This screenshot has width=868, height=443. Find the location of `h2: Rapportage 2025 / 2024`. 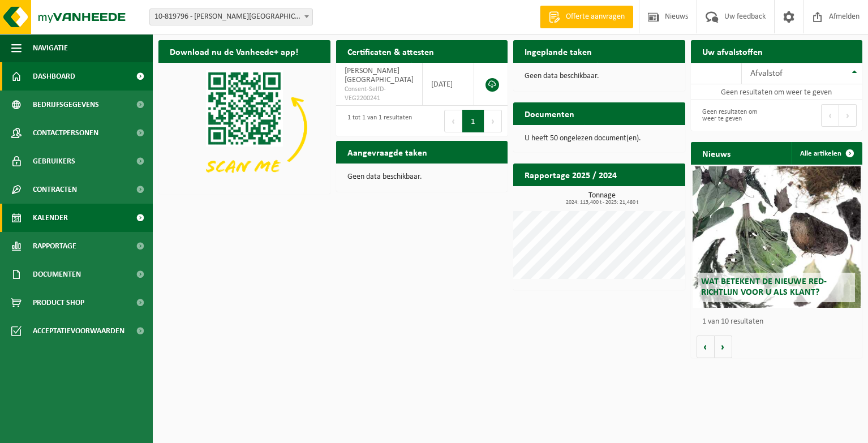

h2: Rapportage 2025 / 2024 is located at coordinates (570, 174).